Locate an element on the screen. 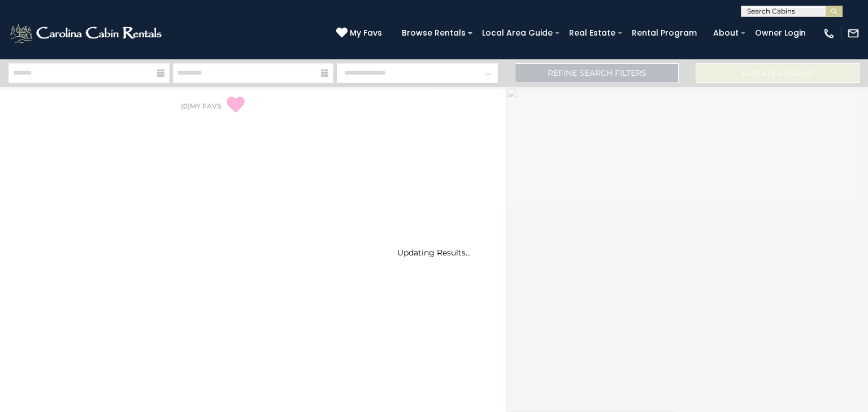 The width and height of the screenshot is (868, 412). a: Local Area Guide is located at coordinates (517, 33).